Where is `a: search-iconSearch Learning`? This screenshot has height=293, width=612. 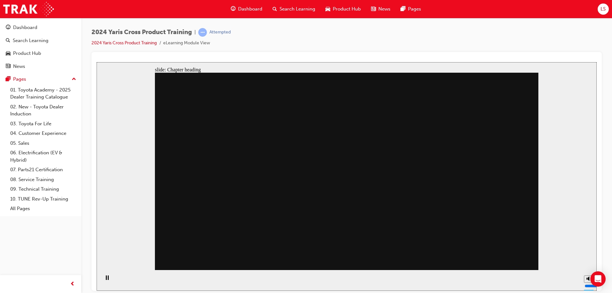
a: search-iconSearch Learning is located at coordinates (294, 9).